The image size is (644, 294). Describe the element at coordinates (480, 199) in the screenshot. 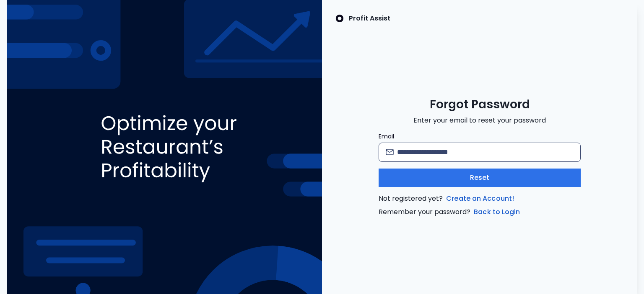

I see `a: Create an Account!` at that location.